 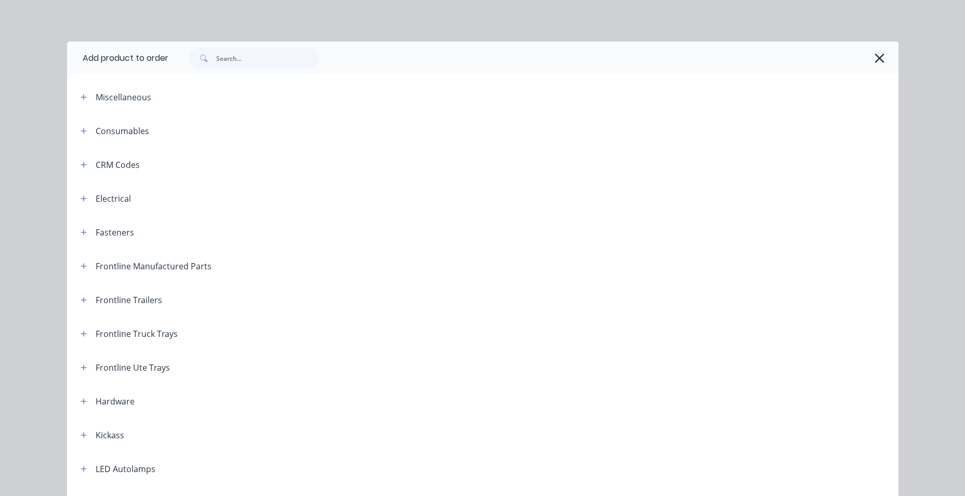 What do you see at coordinates (153, 266) in the screenshot?
I see `div: Frontline Manufactured Parts` at bounding box center [153, 266].